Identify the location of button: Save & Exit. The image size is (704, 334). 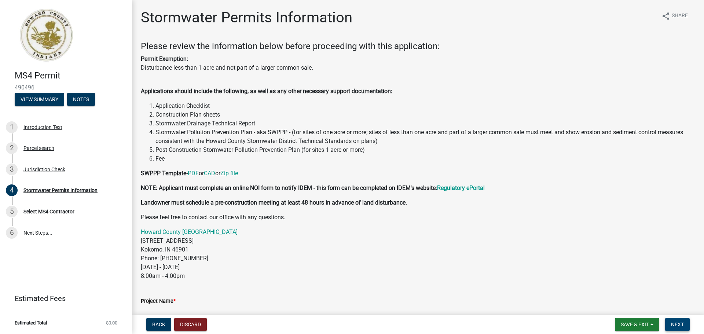
(637, 324).